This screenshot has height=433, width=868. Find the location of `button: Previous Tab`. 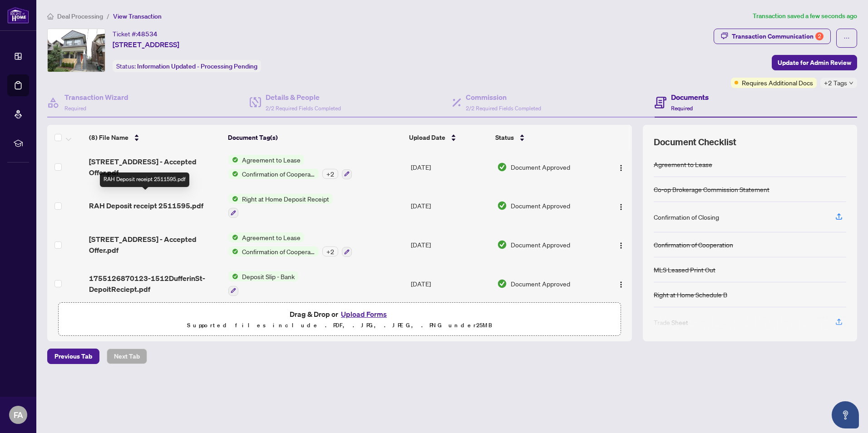

button: Previous Tab is located at coordinates (73, 356).